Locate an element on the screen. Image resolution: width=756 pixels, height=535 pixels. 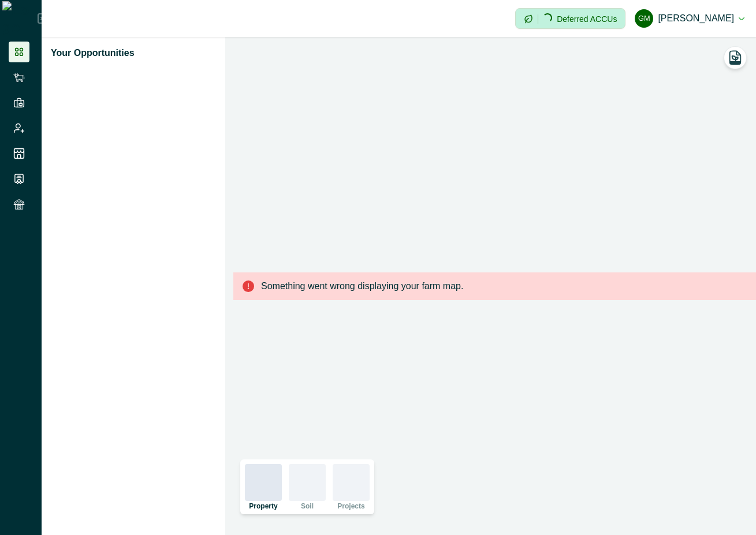
img: Logo is located at coordinates (19, 18).